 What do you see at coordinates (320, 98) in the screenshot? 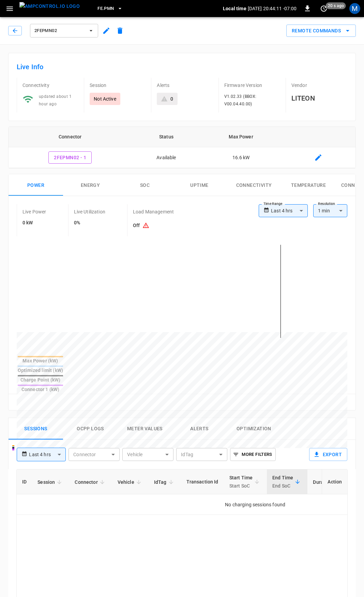
I see `h6: LITEON` at bounding box center [320, 98].